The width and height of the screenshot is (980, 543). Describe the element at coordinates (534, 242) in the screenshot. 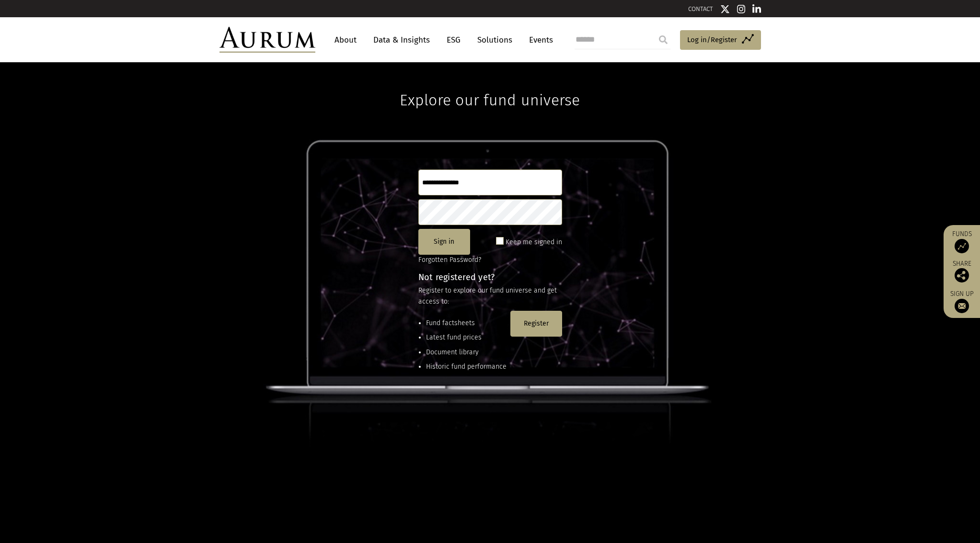

I see `label: Keep me signed in` at that location.